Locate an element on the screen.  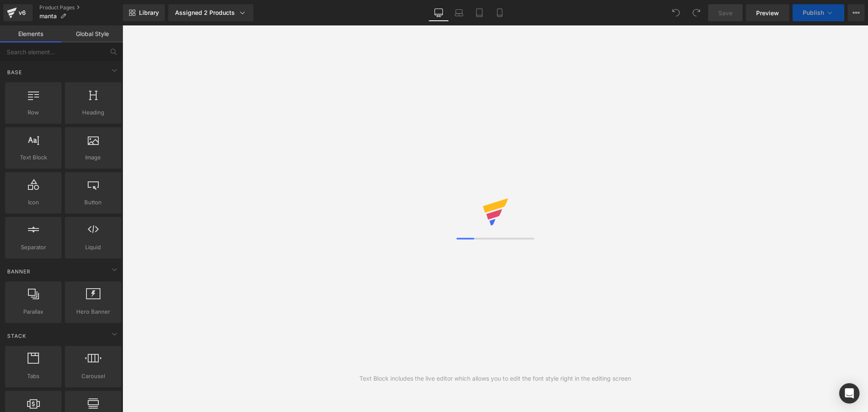
button: Undo is located at coordinates (676, 13).